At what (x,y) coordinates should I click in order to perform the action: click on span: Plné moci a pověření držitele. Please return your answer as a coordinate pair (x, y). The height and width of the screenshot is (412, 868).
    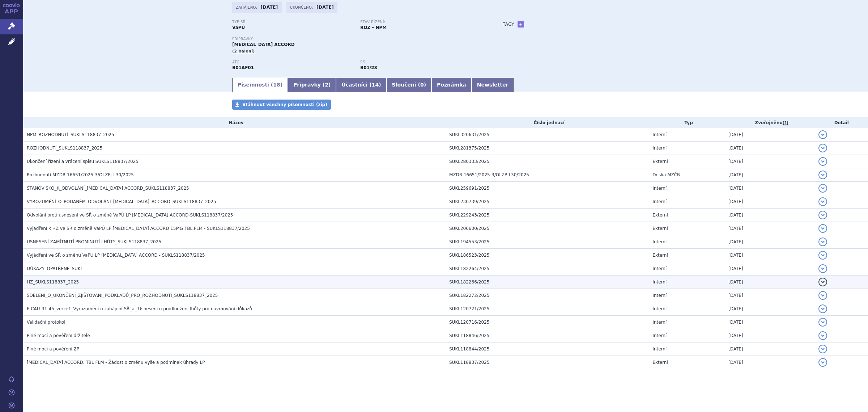
    Looking at the image, I should click on (58, 335).